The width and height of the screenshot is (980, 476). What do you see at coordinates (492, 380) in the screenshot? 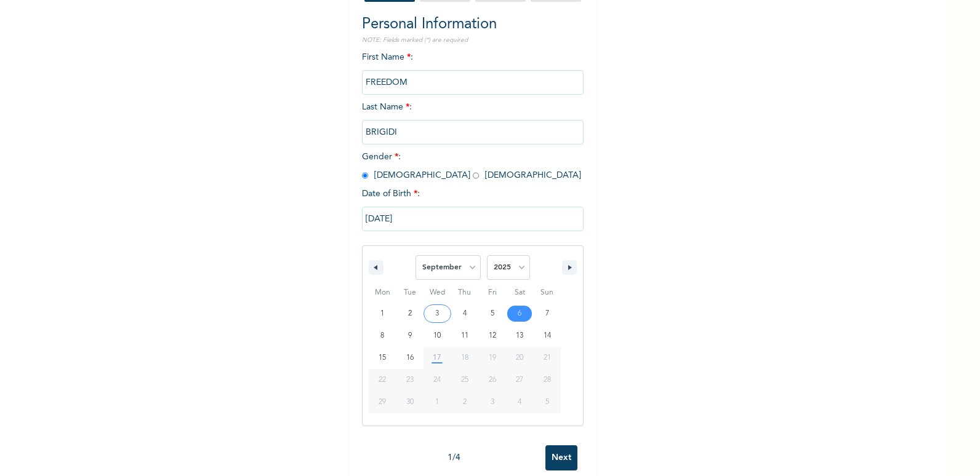
I see `span: 26` at bounding box center [492, 380].